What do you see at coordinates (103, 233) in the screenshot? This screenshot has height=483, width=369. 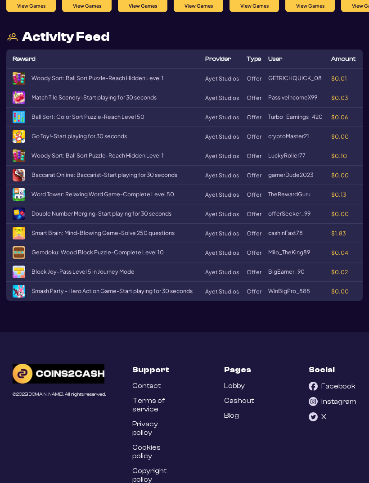 I see `span: Smart Brain: Mind-Blowing Game - Solve 250 questions` at bounding box center [103, 233].